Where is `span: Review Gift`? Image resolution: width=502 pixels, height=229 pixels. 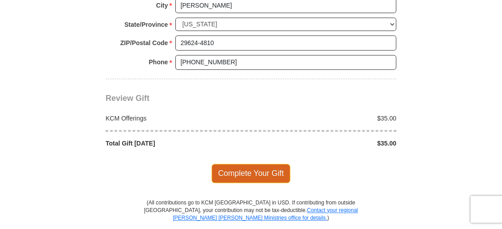
span: Review Gift is located at coordinates (127, 98).